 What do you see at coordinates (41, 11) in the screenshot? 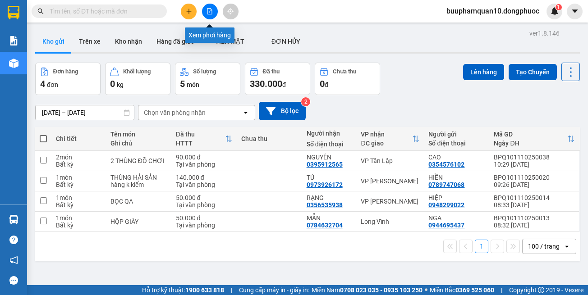
I see `span: search` at bounding box center [41, 11].